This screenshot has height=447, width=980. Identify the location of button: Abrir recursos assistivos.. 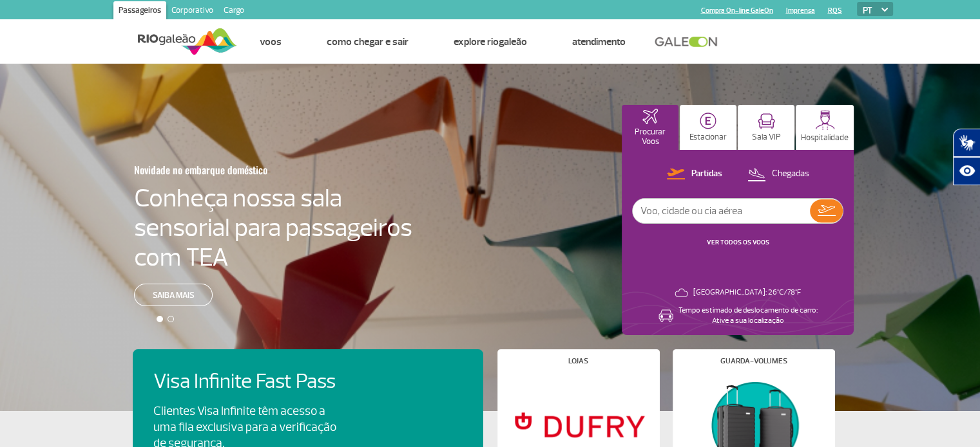
(967, 171).